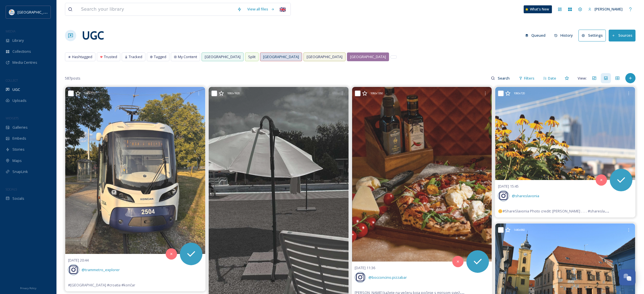 The image size is (644, 294). What do you see at coordinates (90, 93) in the screenshot?
I see `span: 1440 x 1721` at bounding box center [90, 93].